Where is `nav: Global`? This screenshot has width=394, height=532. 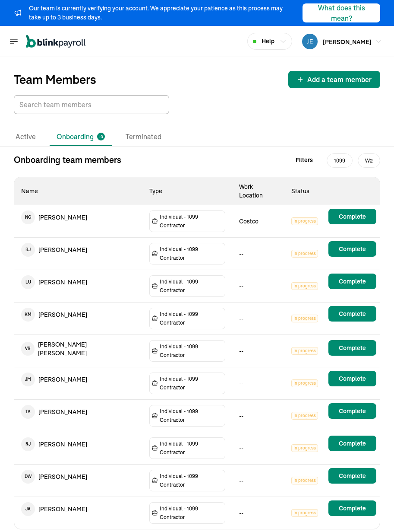 nav: Global is located at coordinates (48, 42).